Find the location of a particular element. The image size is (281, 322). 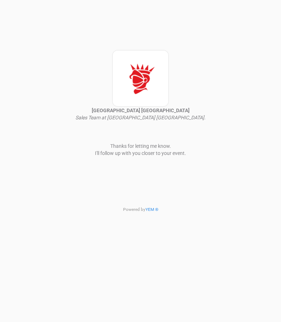

p: Powered by is located at coordinates (141, 209).